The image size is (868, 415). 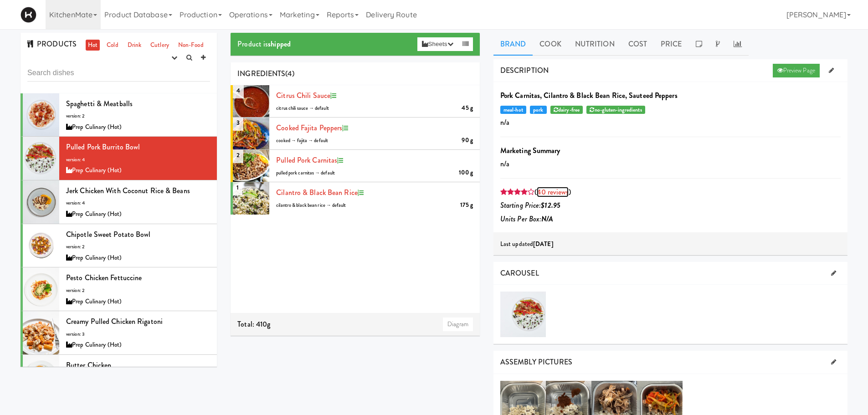 What do you see at coordinates (88, 365) in the screenshot?
I see `span: Butter Chicken` at bounding box center [88, 365].